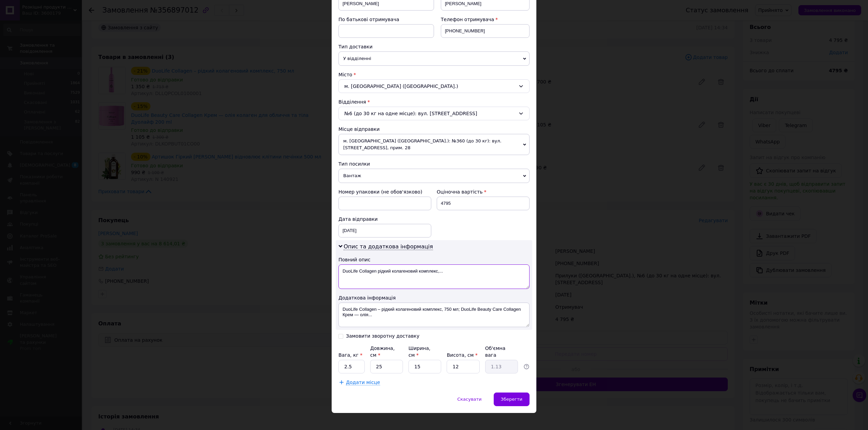  I want to click on label: Довжина, см, so click(382, 352).